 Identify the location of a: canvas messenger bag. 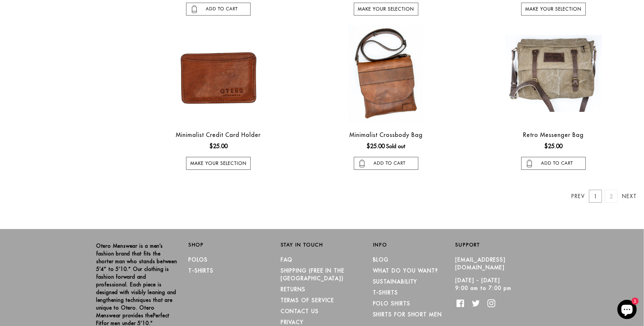
(553, 73).